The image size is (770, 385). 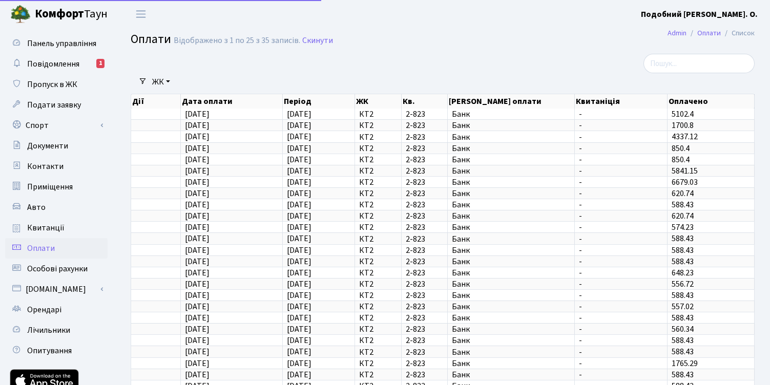 I want to click on span: Особові рахунки, so click(x=57, y=269).